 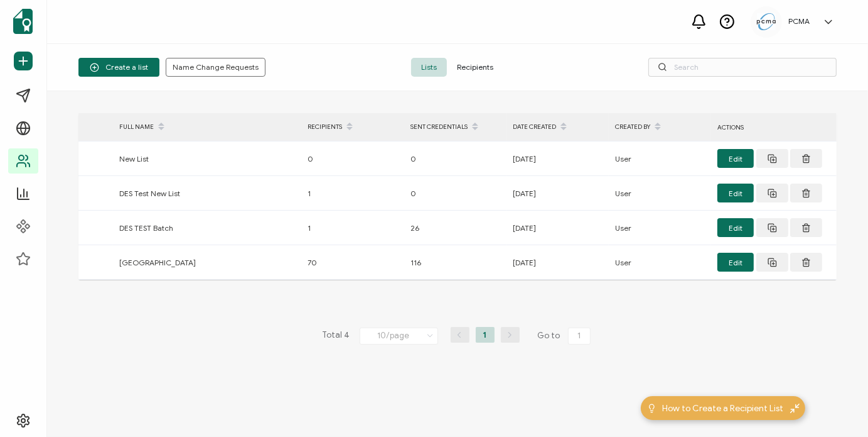 What do you see at coordinates (766, 21) in the screenshot?
I see `img: 5c892e8a-a8c9-4ab0-b501-e22bba25706e.jpg` at bounding box center [766, 21].